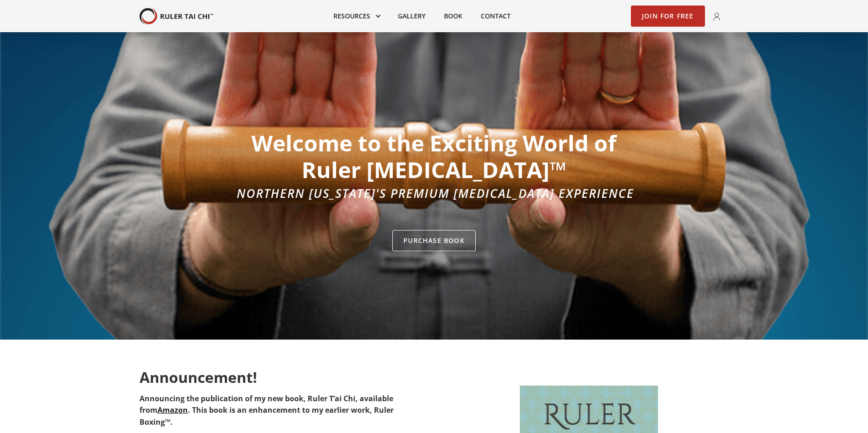 The image size is (868, 433). Describe the element at coordinates (280, 377) in the screenshot. I see `h2: Announcement!` at that location.